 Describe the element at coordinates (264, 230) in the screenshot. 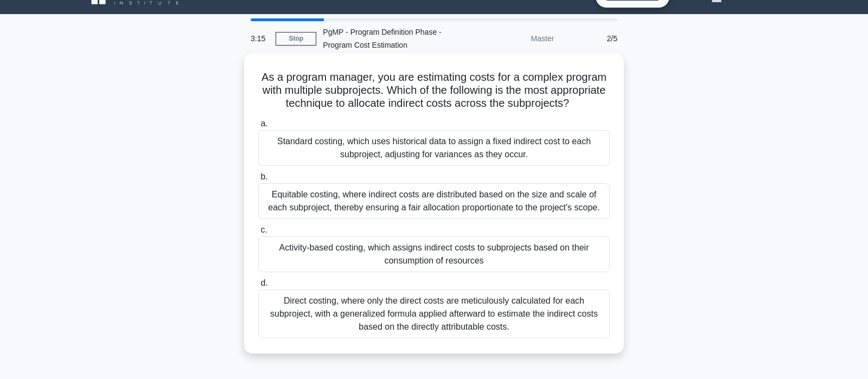

I see `span: c.` at that location.